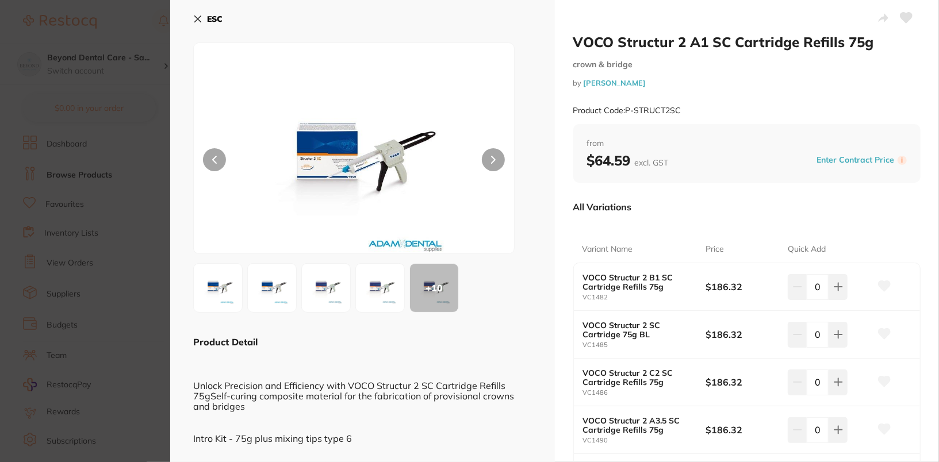 Image resolution: width=939 pixels, height=462 pixels. I want to click on label: i, so click(902, 160).